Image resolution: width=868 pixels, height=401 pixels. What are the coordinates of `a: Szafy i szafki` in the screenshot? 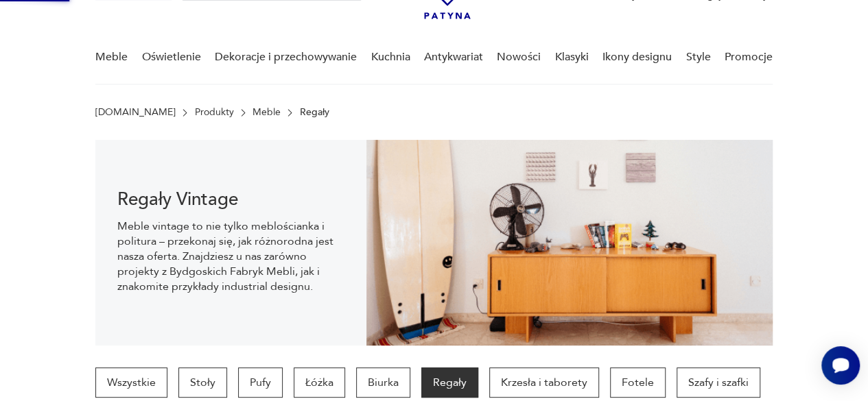 It's located at (719, 383).